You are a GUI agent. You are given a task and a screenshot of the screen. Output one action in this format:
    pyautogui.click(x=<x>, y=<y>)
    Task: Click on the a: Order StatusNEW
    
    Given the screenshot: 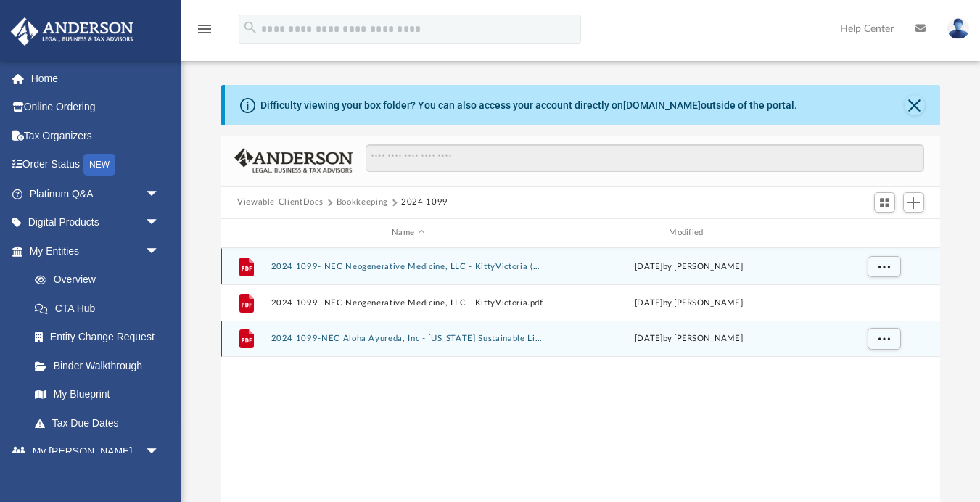 What is the action you would take?
    pyautogui.click(x=95, y=165)
    